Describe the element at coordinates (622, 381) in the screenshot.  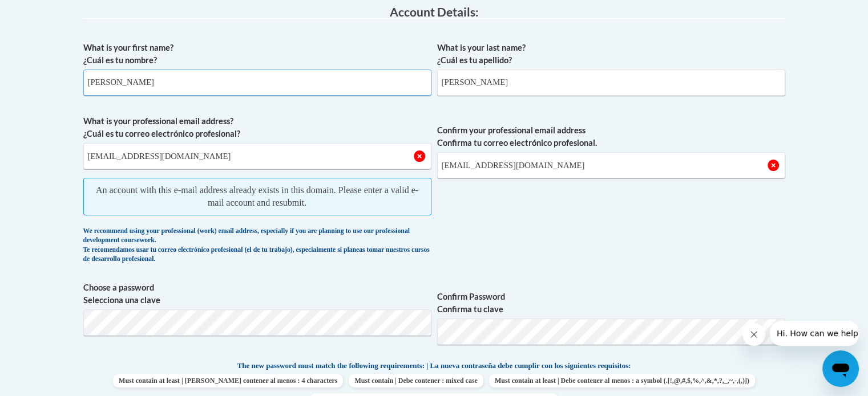
I see `span: Must contain at least | Debe contener al menos : a symbol (.[!,@,#,$,%,^,&,*,?,_,~,-,(,)])` at that location.